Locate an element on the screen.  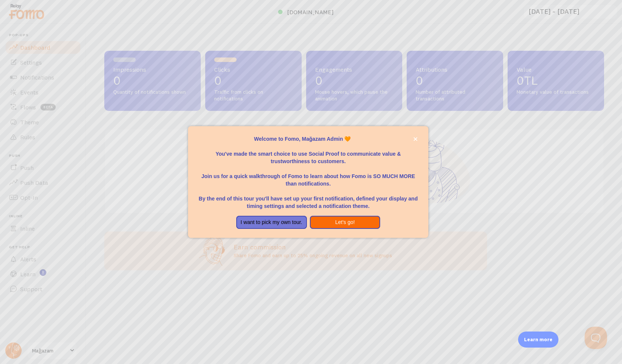
p: Welcome to Fomo, Mağazam Admin 🧡 is located at coordinates (309, 139).